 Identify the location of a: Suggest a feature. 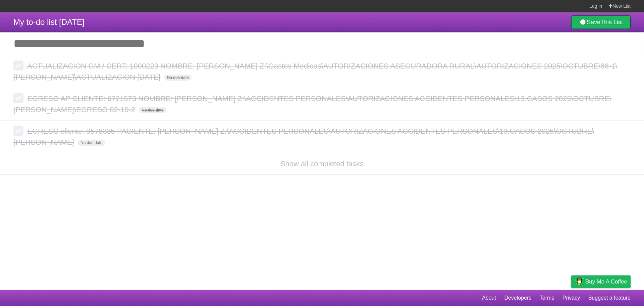
(609, 297).